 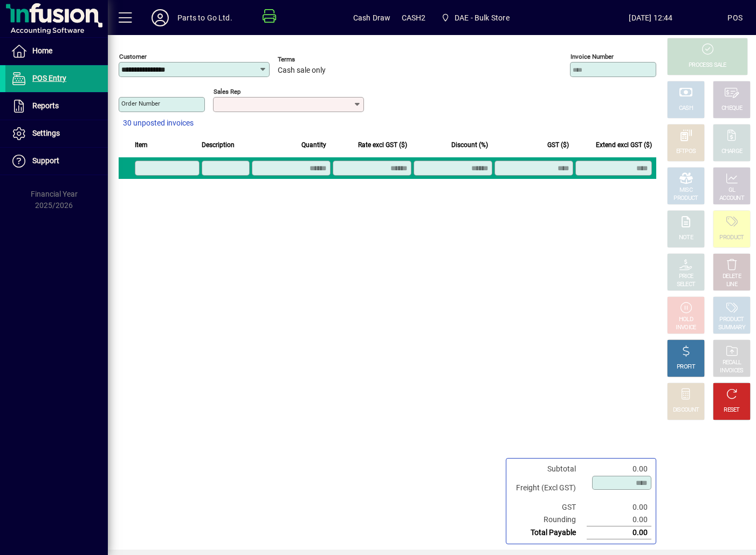 What do you see at coordinates (56, 161) in the screenshot?
I see `a: Support` at bounding box center [56, 161].